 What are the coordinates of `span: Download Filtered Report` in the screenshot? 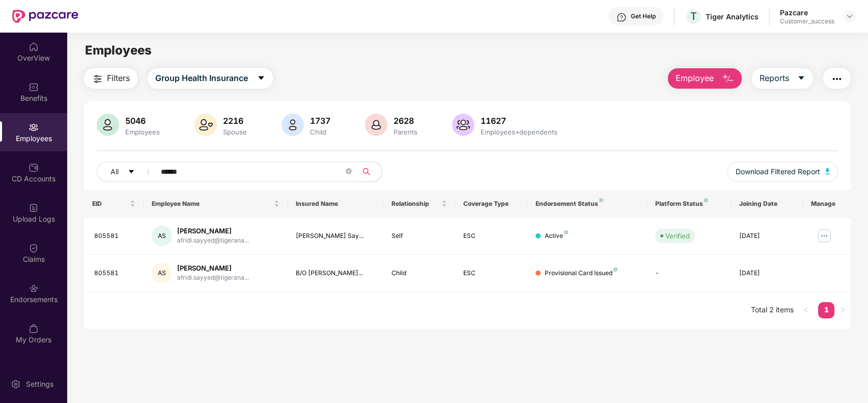 It's located at (778, 172).